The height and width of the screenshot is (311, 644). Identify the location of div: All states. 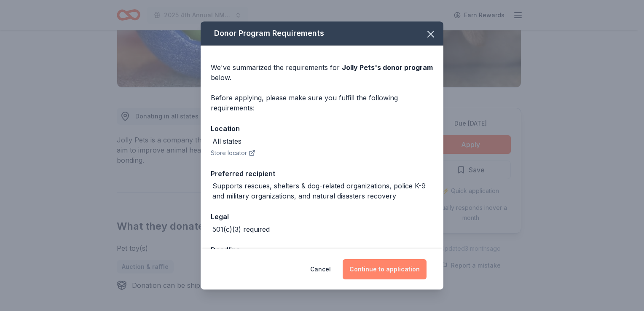
(227, 141).